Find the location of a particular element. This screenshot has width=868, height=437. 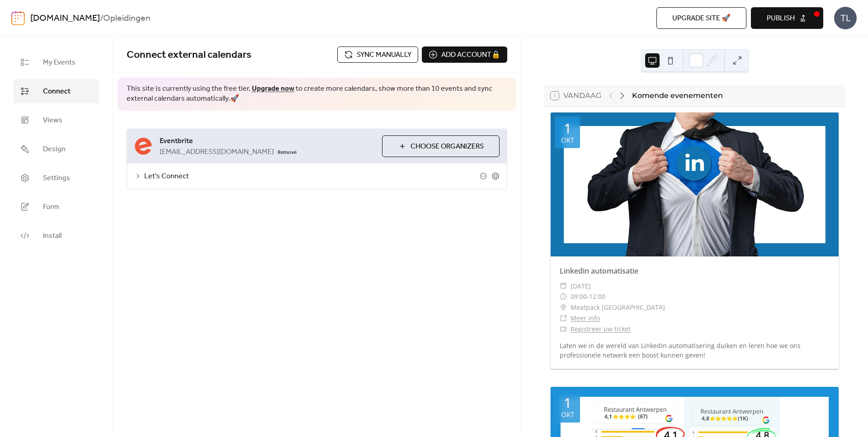

a: Views is located at coordinates (56, 120).